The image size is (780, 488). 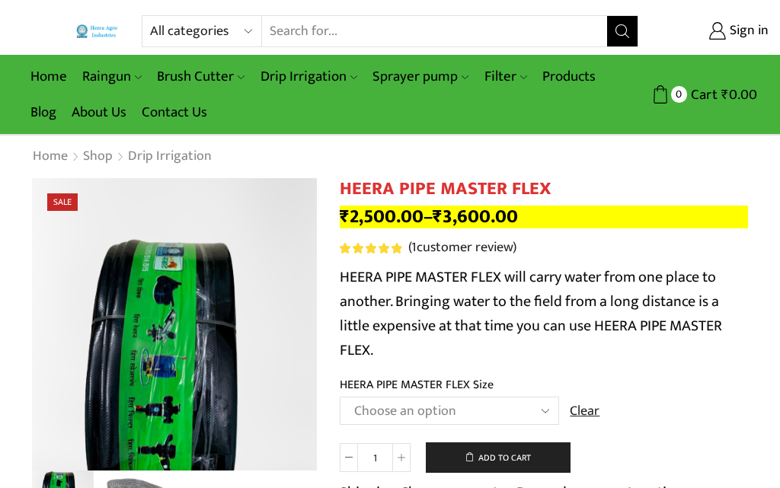 I want to click on input: Search for..., so click(x=434, y=31).